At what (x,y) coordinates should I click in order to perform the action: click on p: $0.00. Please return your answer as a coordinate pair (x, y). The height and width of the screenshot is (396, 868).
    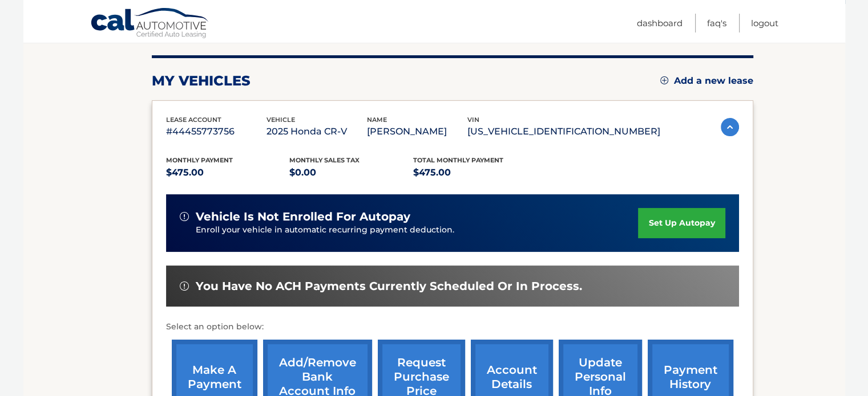
    Looking at the image, I should click on (351, 173).